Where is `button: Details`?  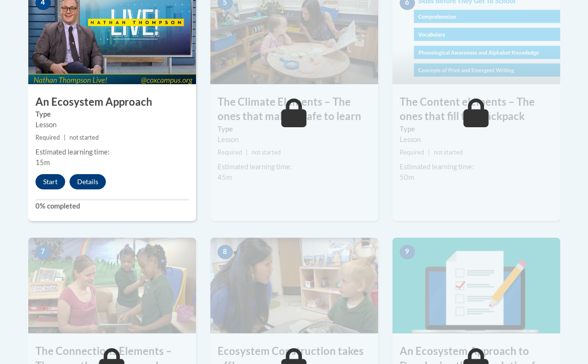
button: Details is located at coordinates (88, 182).